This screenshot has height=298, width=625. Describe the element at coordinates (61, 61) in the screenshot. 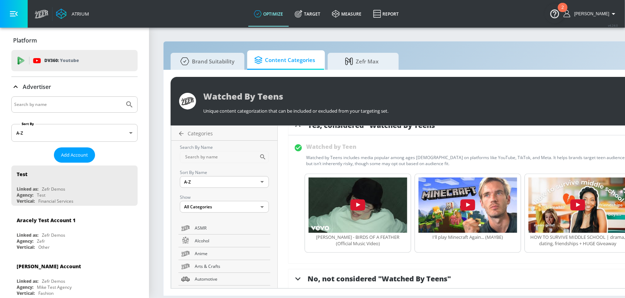

I see `p: DV360:` at that location.